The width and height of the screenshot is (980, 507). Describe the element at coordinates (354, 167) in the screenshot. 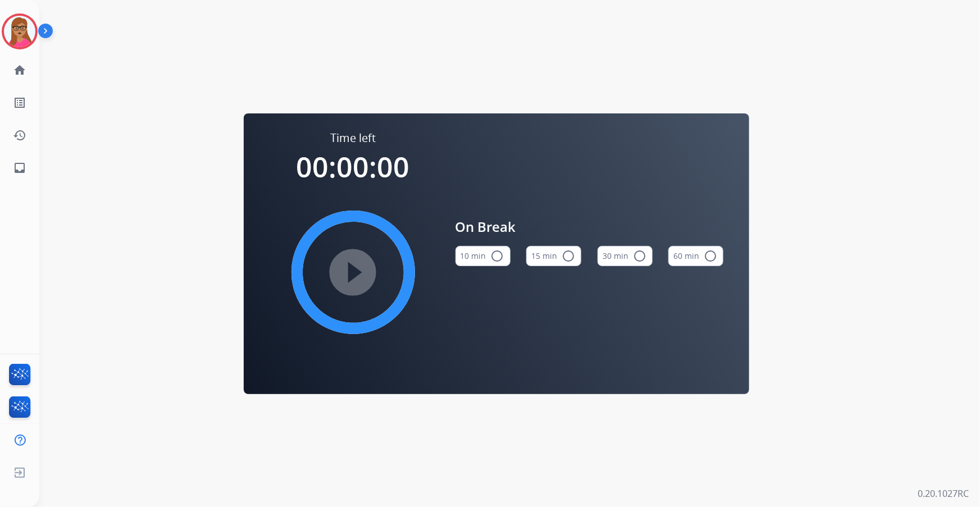

I see `span: 00:00:00` at that location.